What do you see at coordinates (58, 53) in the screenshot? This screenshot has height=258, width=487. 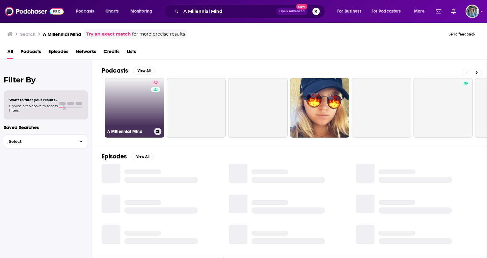 I see `span: Episodes` at bounding box center [58, 53].